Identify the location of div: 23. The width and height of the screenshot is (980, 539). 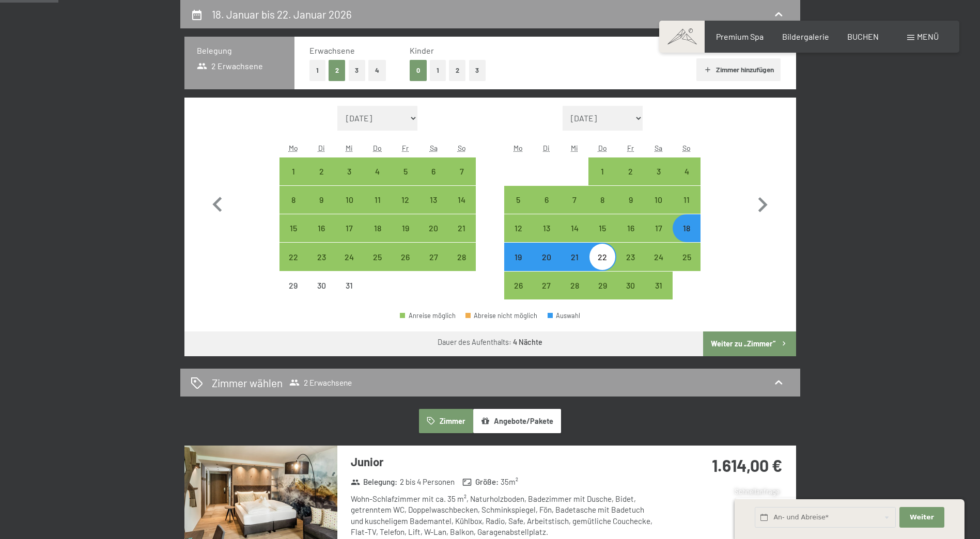
(321, 266).